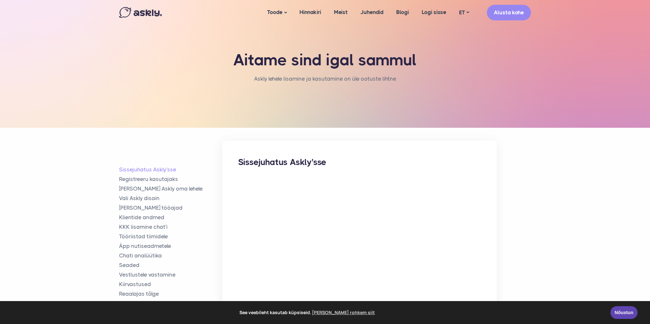 This screenshot has width=650, height=324. Describe the element at coordinates (170, 304) in the screenshot. I see `a: Vestluste ajalugu` at that location.